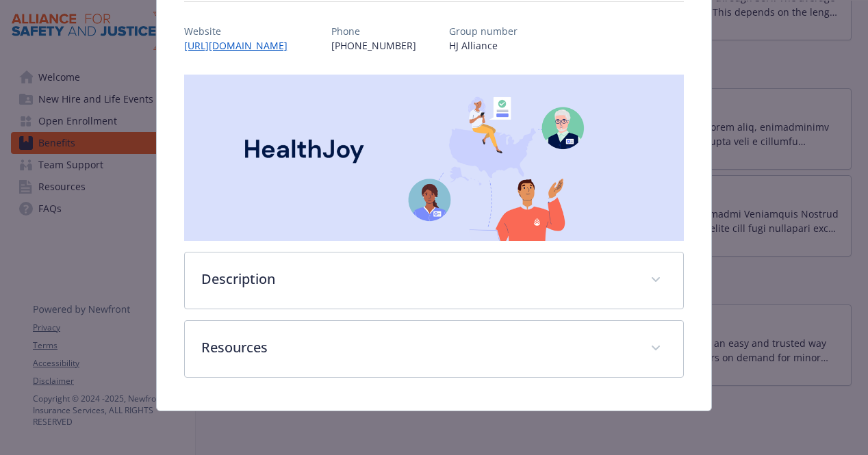  What do you see at coordinates (241, 31) in the screenshot?
I see `p: Website` at bounding box center [241, 31].